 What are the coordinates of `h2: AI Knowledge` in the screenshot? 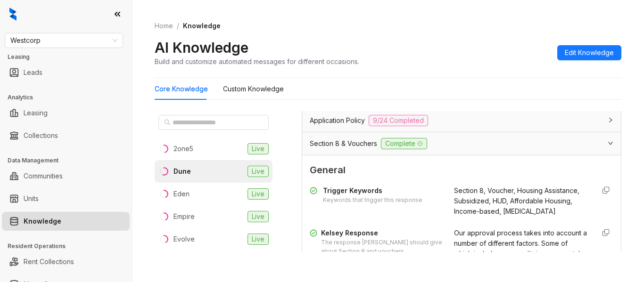 It's located at (201, 48).